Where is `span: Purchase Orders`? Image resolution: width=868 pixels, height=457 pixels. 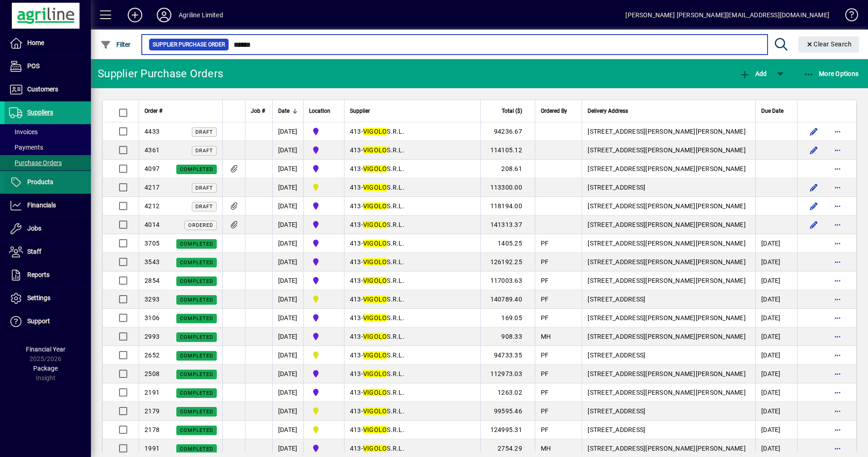
span: Purchase Orders is located at coordinates (35, 163).